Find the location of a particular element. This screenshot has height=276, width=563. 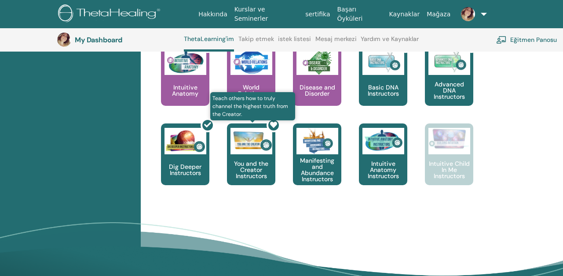

a: Eğitmen Panosu is located at coordinates (527, 40).